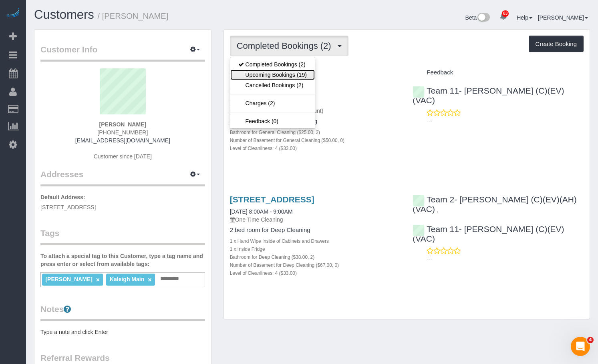 The image size is (598, 364). I want to click on small: Number of Basement for General Cleaning ($50.00, 0), so click(287, 141).